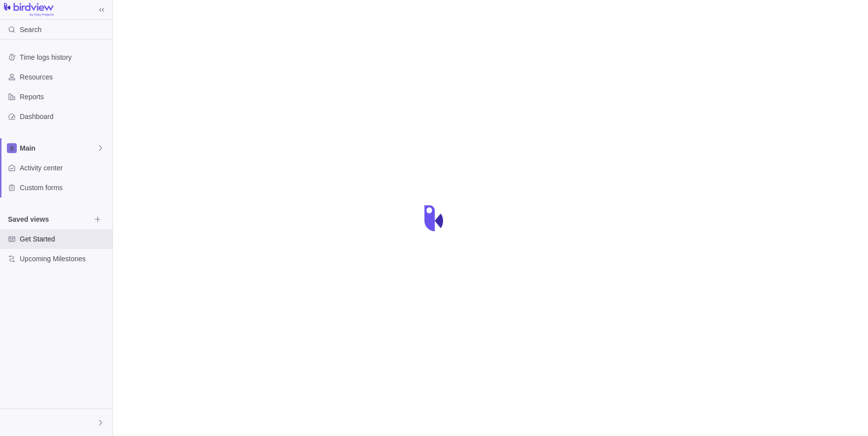 The width and height of the screenshot is (868, 436). What do you see at coordinates (58, 148) in the screenshot?
I see `span: Main` at bounding box center [58, 148].